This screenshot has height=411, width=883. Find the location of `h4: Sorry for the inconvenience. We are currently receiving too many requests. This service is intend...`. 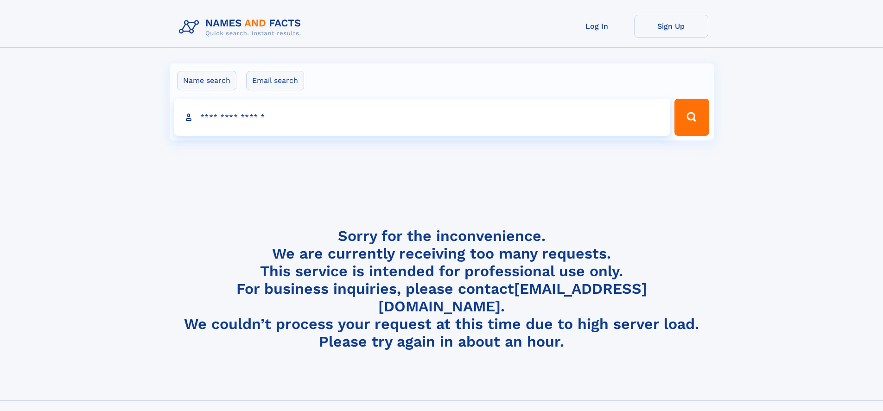

h4: Sorry for the inconvenience. We are currently receiving too many requests. This service is intend... is located at coordinates (442, 289).